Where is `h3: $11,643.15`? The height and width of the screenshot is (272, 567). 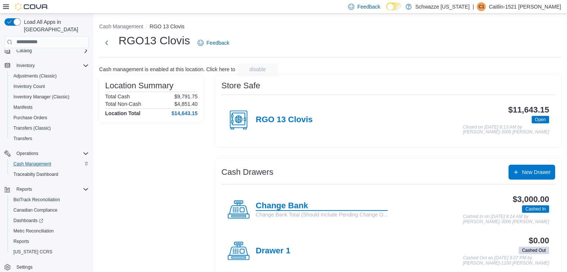 h3: $11,643.15 is located at coordinates (528, 110).